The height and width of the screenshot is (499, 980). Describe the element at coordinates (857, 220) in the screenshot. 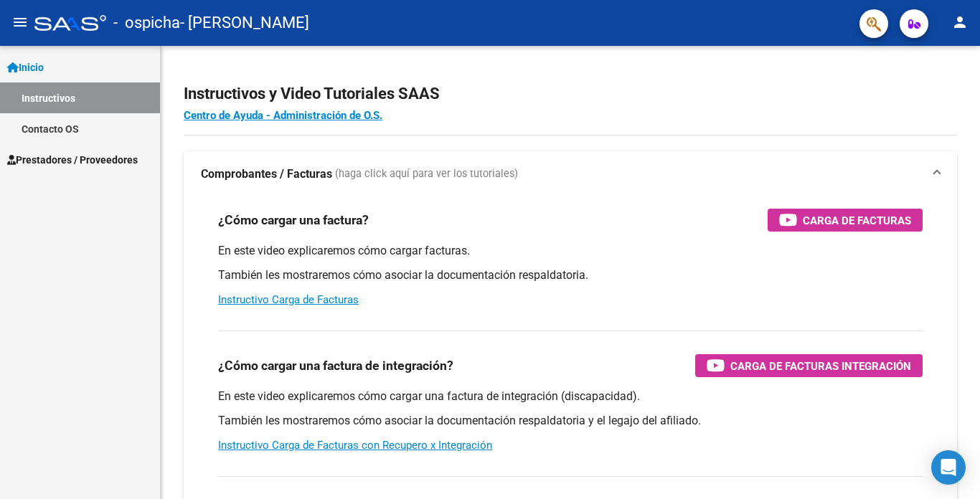

I see `span: Carga de Facturas` at that location.